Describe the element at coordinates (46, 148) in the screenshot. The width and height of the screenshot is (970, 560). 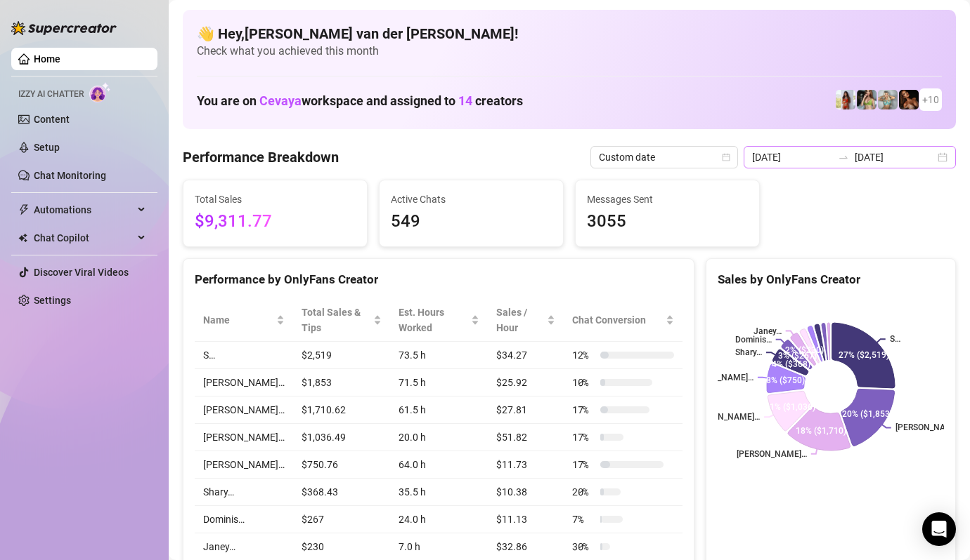
I see `a: Setup` at that location.